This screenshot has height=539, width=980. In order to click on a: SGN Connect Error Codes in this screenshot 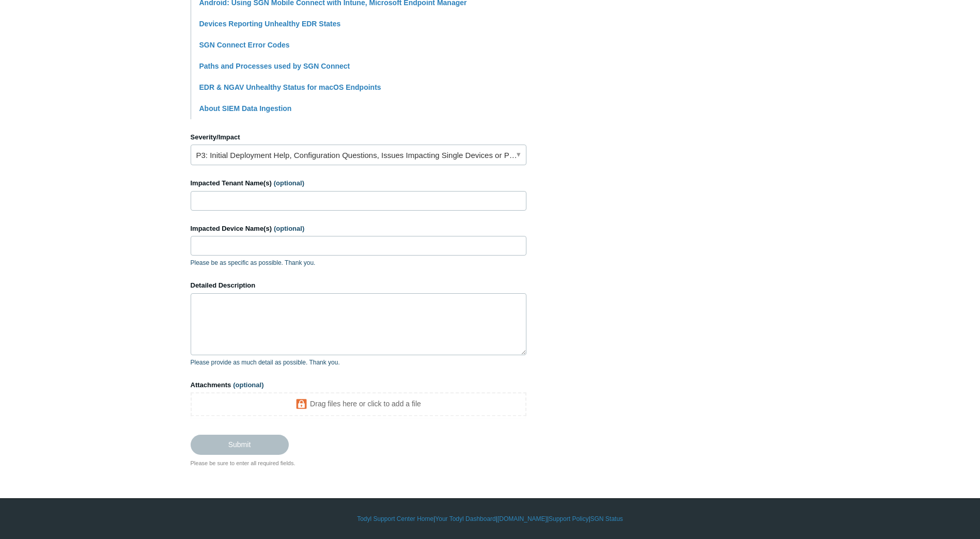, I will do `click(244, 44)`.